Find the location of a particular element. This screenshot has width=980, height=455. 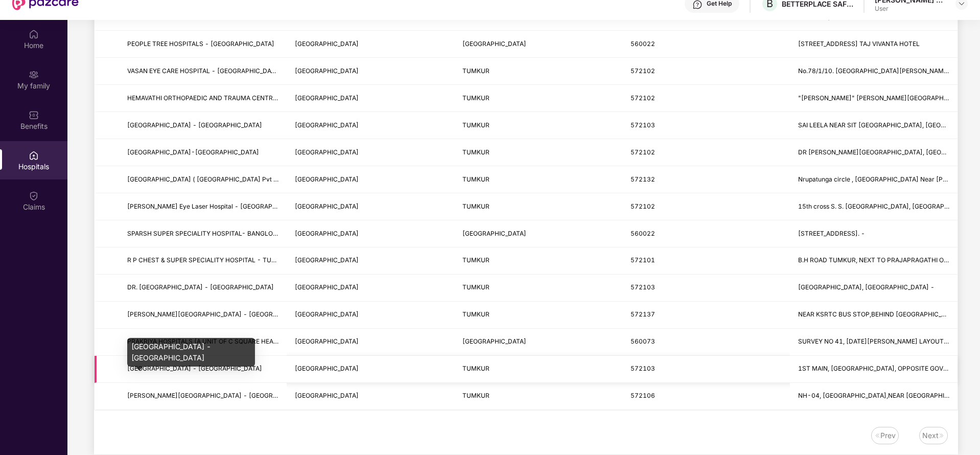

td: NAYANADHAMA EYE HOSPITAL - TUMKUR is located at coordinates (203, 125).